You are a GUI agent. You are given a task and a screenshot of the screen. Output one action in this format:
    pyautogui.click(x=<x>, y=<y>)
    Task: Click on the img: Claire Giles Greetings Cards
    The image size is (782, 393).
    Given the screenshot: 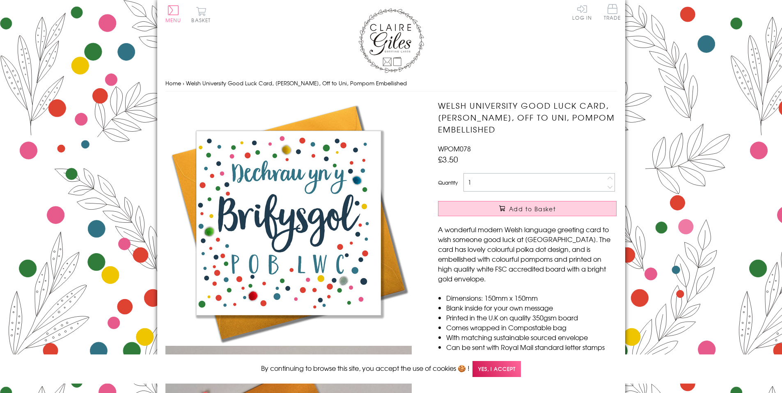 What is the action you would take?
    pyautogui.click(x=391, y=41)
    